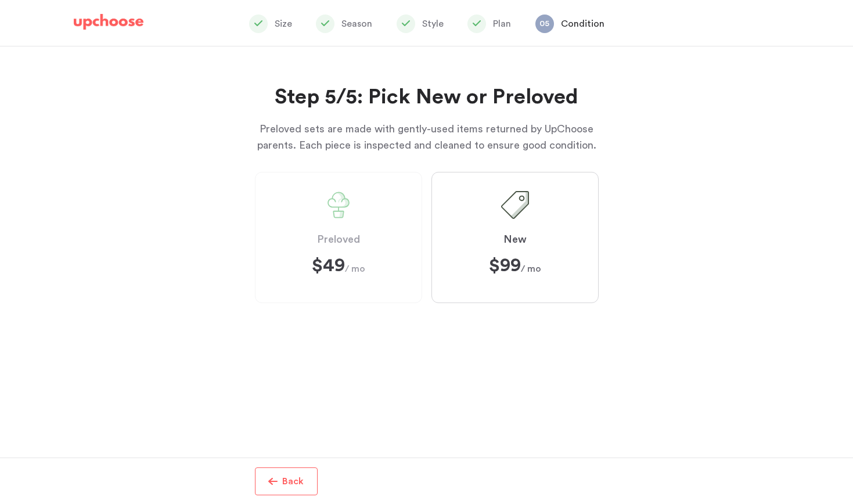 The height and width of the screenshot is (504, 853). What do you see at coordinates (582, 24) in the screenshot?
I see `p: Condition` at bounding box center [582, 24].